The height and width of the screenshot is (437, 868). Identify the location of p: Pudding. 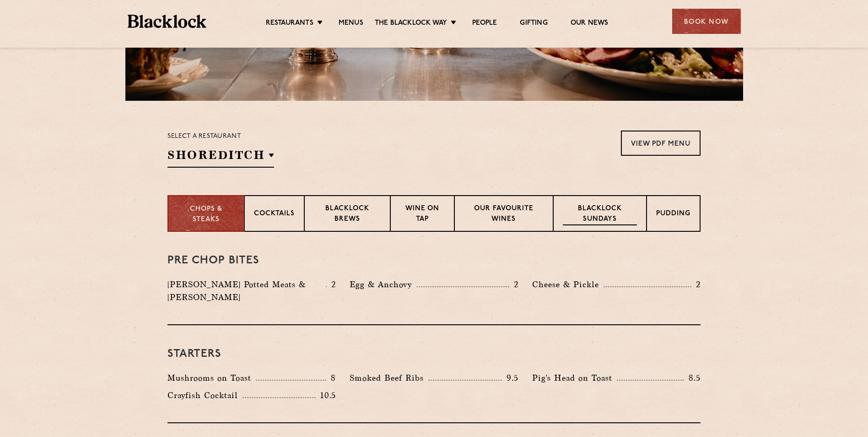
(673, 215).